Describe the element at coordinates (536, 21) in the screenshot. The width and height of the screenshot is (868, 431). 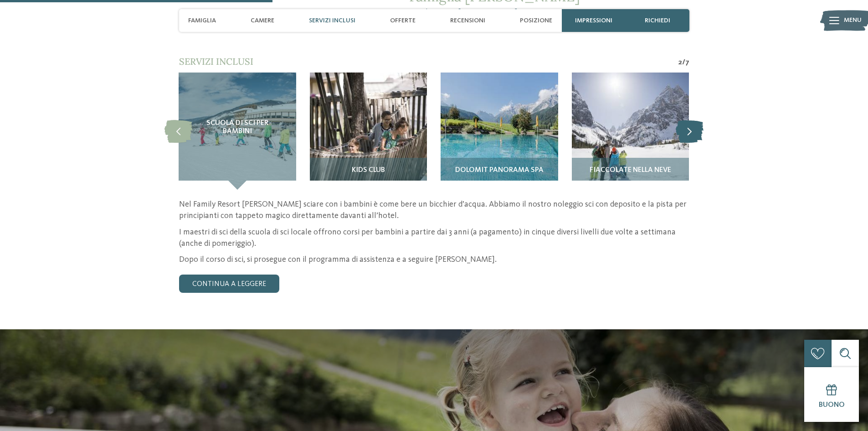
I see `span: Posizione` at that location.